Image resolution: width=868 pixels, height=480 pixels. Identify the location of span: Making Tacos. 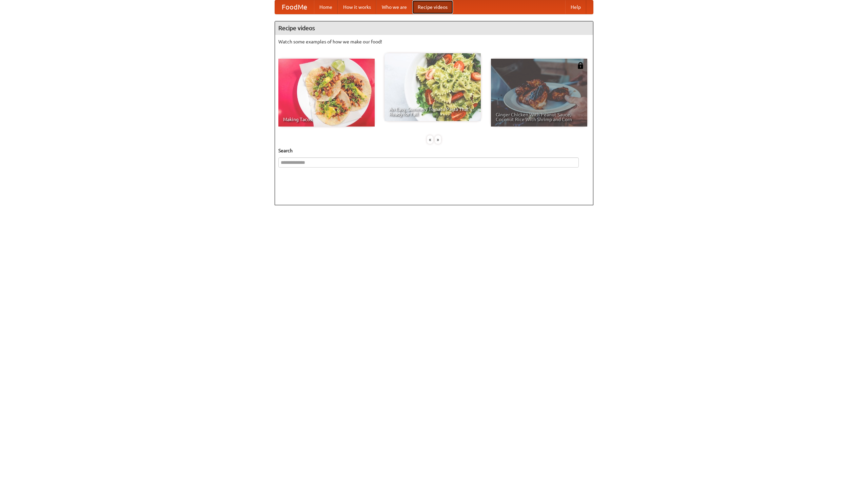
(326, 120).